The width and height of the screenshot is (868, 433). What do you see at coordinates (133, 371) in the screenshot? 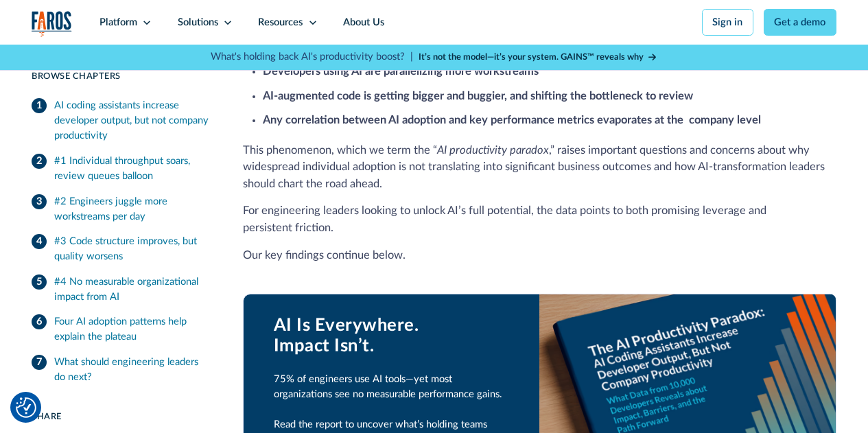
I see `div: What should engineering leaders do next?` at bounding box center [133, 371].